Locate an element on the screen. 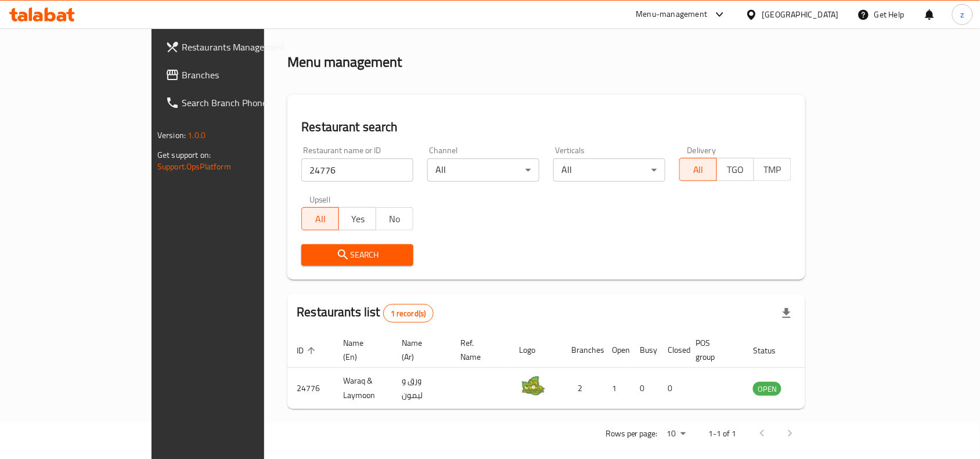  th: Branches is located at coordinates (582, 350).